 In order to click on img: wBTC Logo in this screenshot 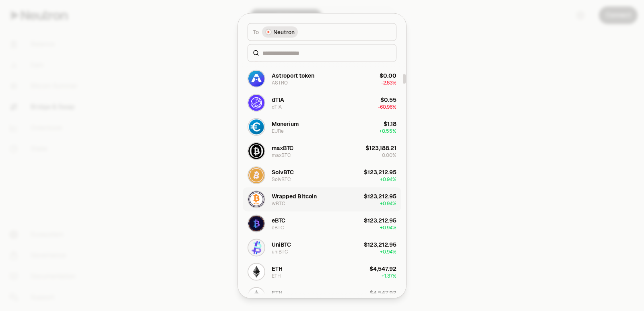, I will do `click(256, 199)`.